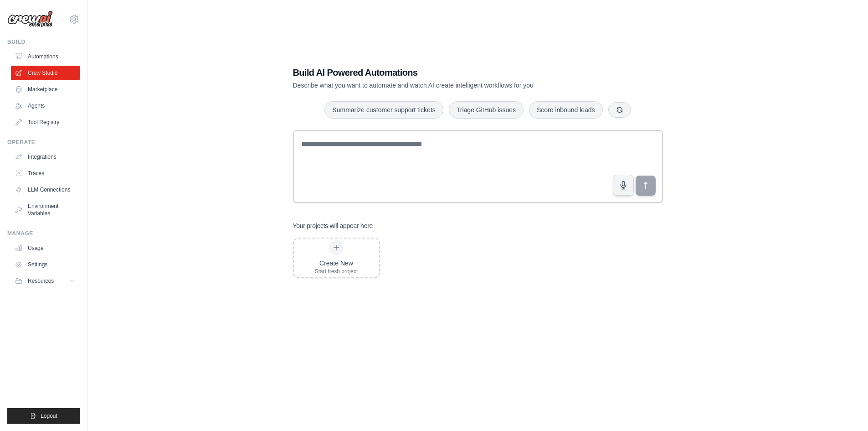 This screenshot has width=868, height=431. What do you see at coordinates (384, 110) in the screenshot?
I see `button: Summarize customer support tickets` at bounding box center [384, 110].